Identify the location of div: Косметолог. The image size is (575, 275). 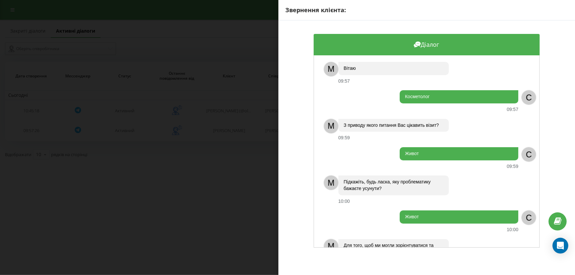
(459, 97).